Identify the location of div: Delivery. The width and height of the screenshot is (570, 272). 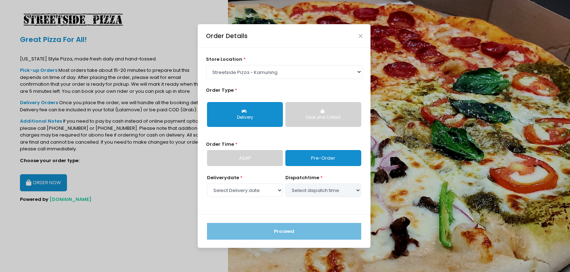
(245, 118).